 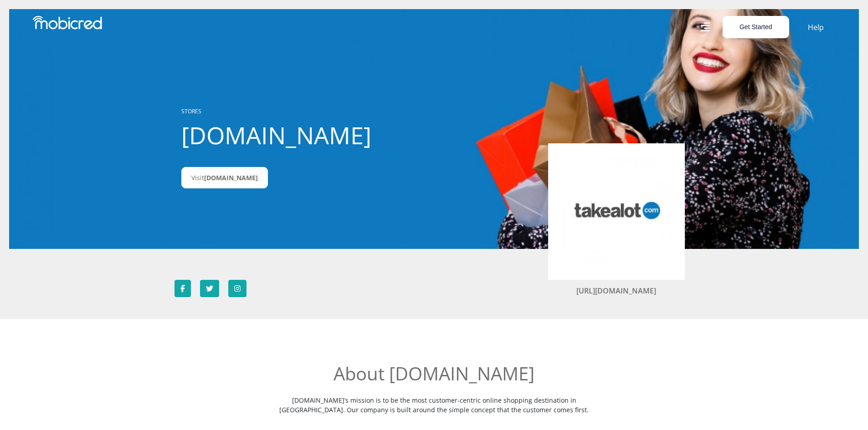 I want to click on a: Follow Takealot.credit on Twitter, so click(x=209, y=288).